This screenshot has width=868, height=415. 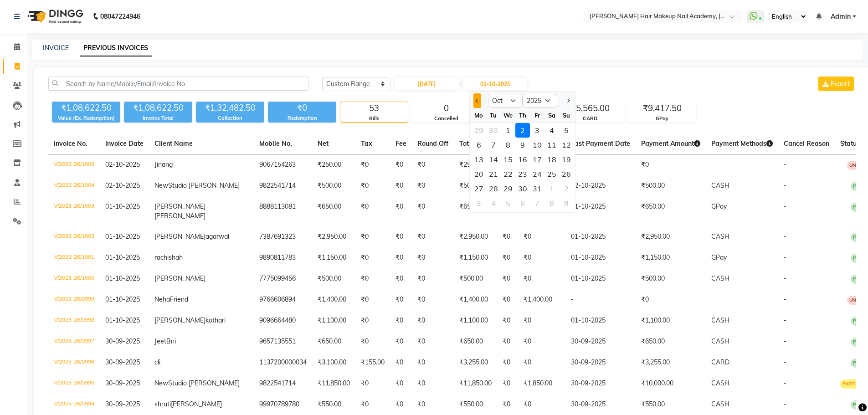 I want to click on div: Thursday, October 16, 2025, so click(x=523, y=159).